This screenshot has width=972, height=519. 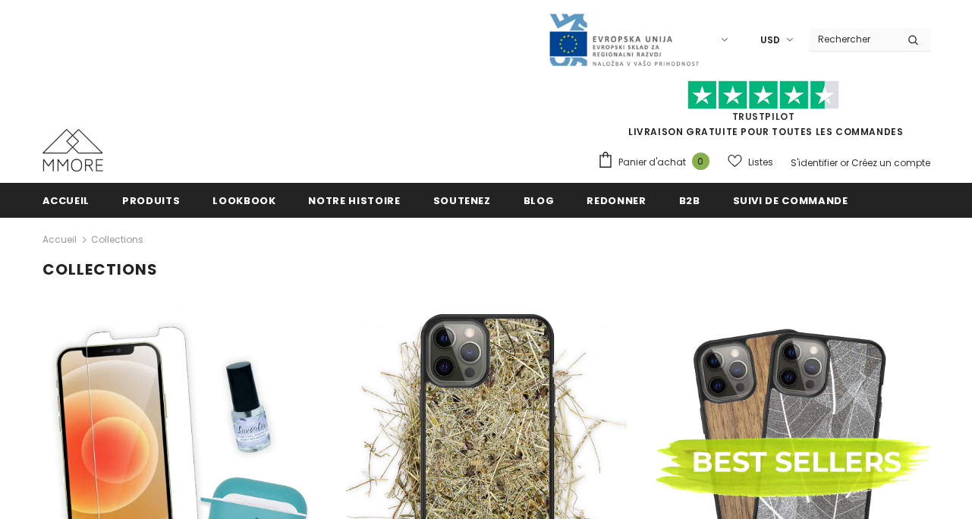 What do you see at coordinates (763, 116) in the screenshot?
I see `a: TrustPilot` at bounding box center [763, 116].